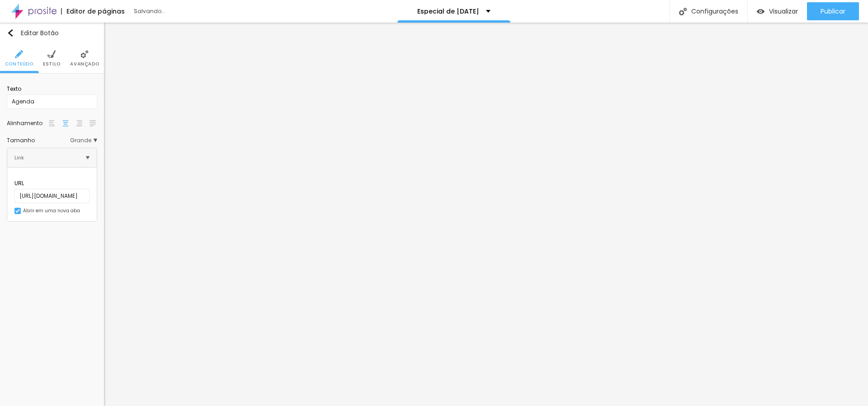 This screenshot has height=406, width=868. I want to click on div: Abrir em uma nova aba, so click(52, 211).